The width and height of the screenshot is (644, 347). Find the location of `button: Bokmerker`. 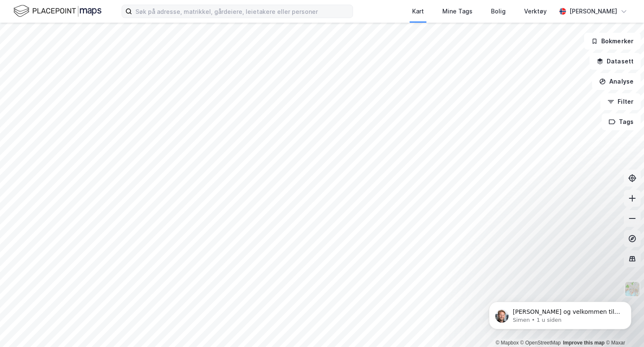

button: Bokmerker is located at coordinates (612, 41).